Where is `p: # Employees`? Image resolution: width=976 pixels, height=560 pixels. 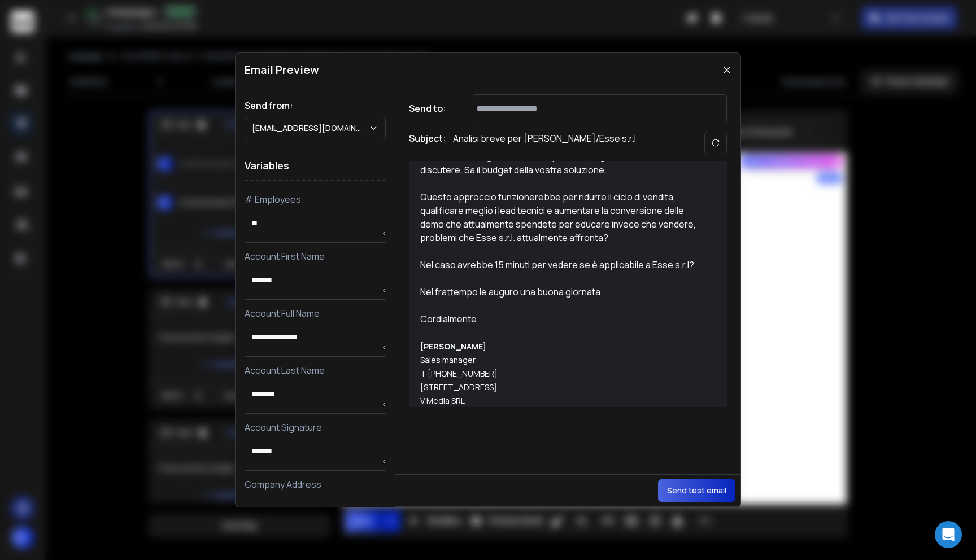 p: # Employees is located at coordinates (315, 199).